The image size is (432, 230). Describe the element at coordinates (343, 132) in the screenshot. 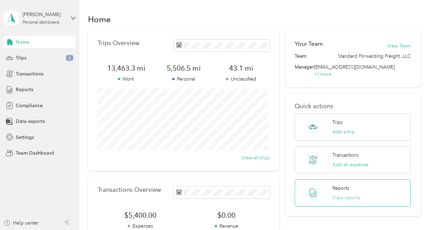

I see `button: Add a trip` at that location.